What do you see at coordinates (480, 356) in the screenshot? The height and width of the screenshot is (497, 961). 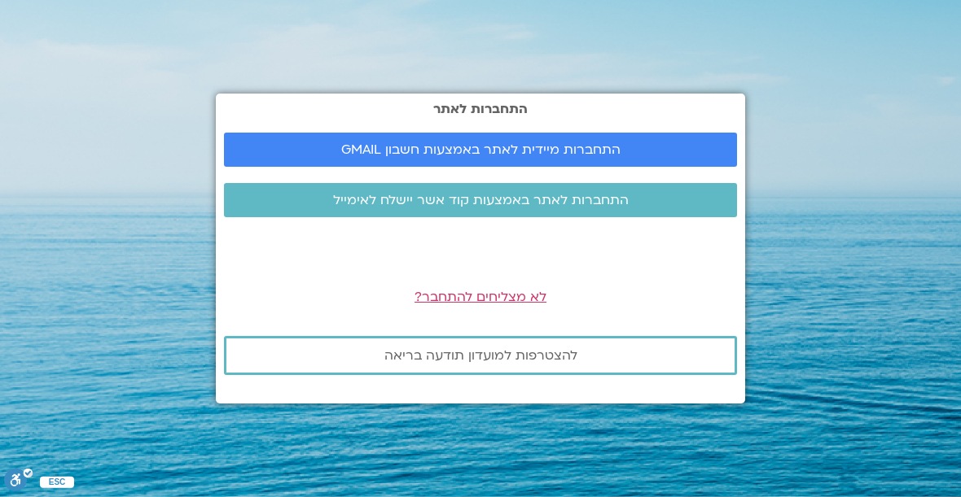 I see `span: להצטרפות למועדון תודעה בריאה` at bounding box center [480, 356].